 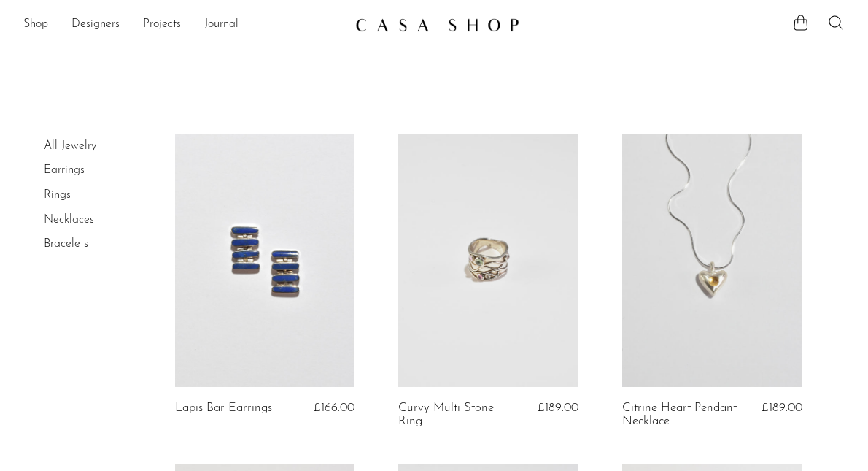 I want to click on a: Shop, so click(x=36, y=25).